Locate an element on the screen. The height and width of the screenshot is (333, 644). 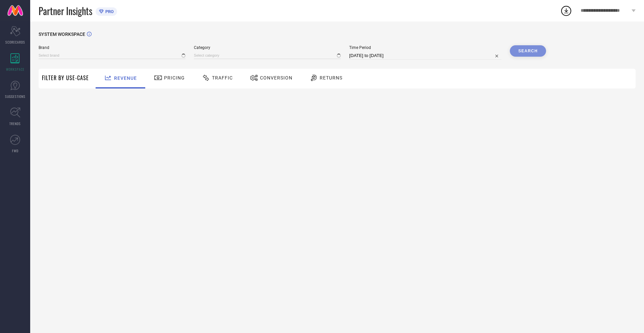
span: Pricing is located at coordinates (175, 78).